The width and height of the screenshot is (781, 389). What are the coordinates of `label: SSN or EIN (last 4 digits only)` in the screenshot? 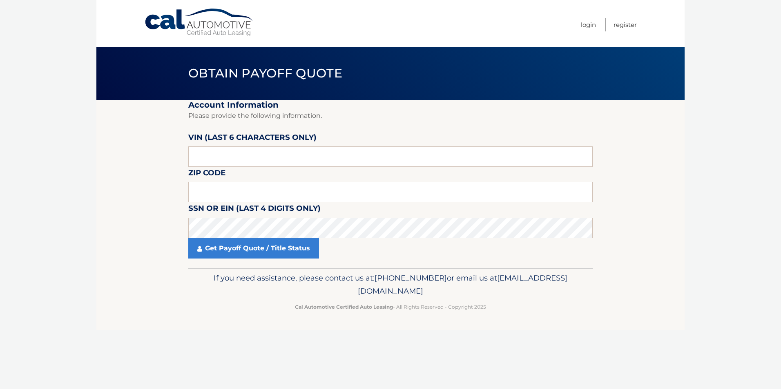 It's located at (254, 210).